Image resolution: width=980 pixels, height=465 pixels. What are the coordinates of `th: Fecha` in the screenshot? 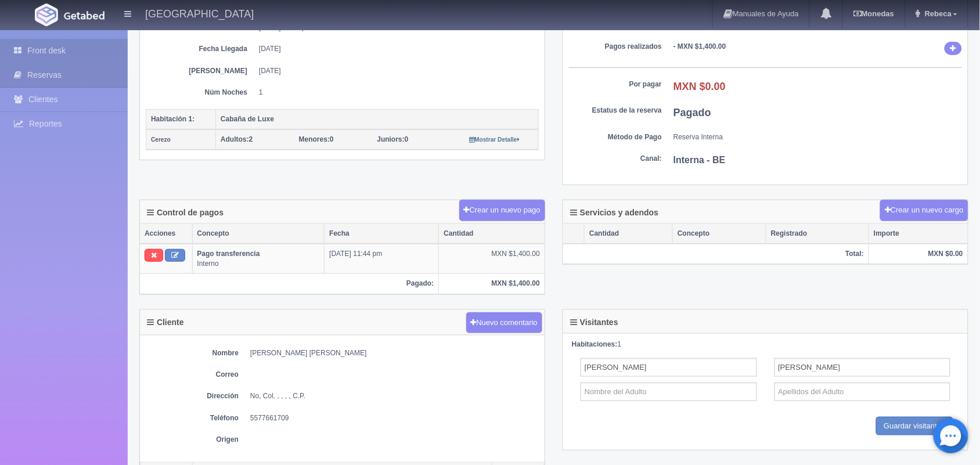 It's located at (381, 234).